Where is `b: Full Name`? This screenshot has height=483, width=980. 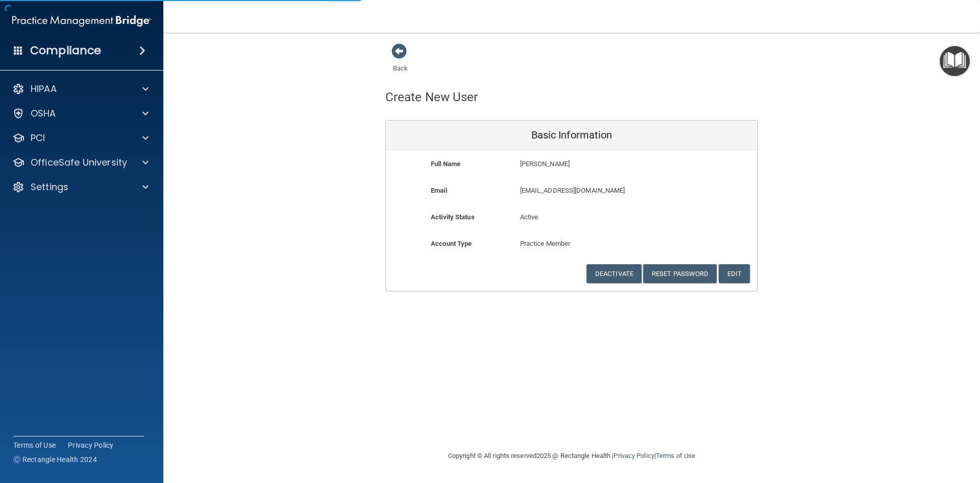
b: Full Name is located at coordinates (446, 163).